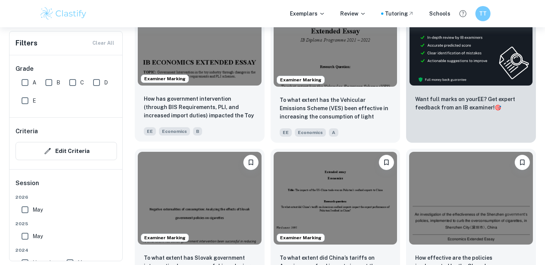 This screenshot has width=545, height=265. Describe the element at coordinates (82, 83) in the screenshot. I see `span: C` at that location.